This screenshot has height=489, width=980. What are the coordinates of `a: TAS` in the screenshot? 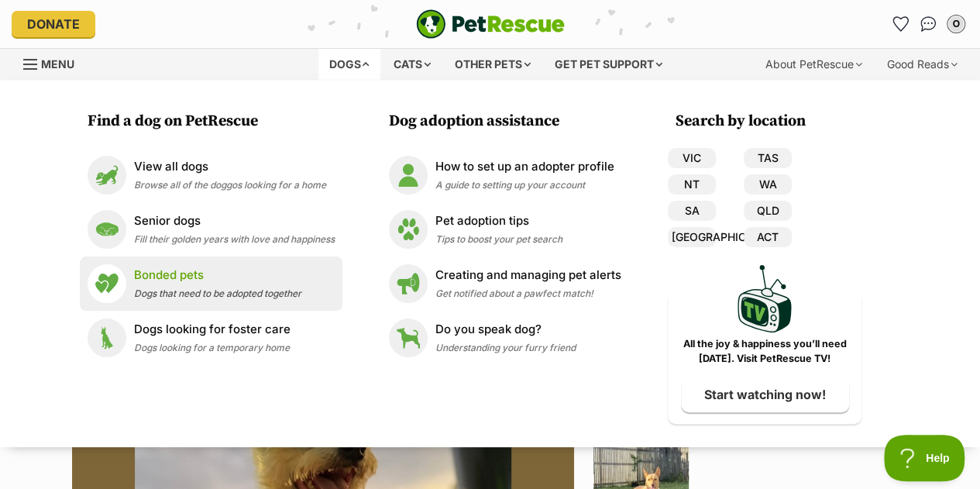 It's located at (767, 158).